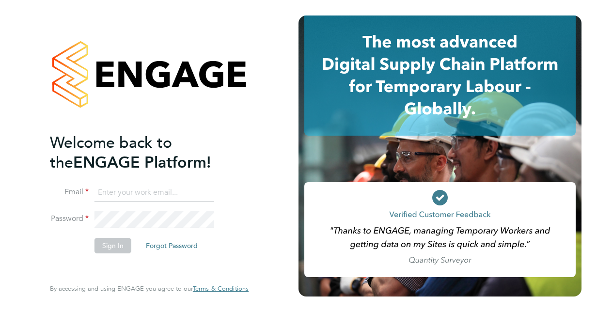  Describe the element at coordinates (149, 288) in the screenshot. I see `span: By accessing and using ENGAGE you agree to our` at that location.